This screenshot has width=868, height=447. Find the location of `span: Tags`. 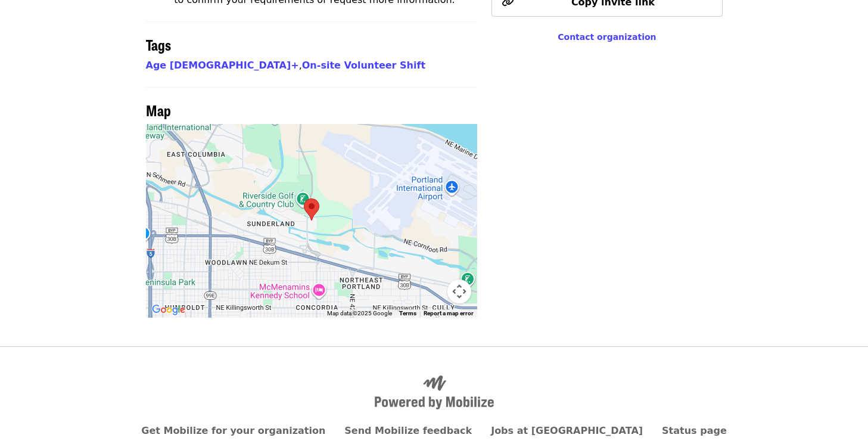

span: Tags is located at coordinates (159, 45).